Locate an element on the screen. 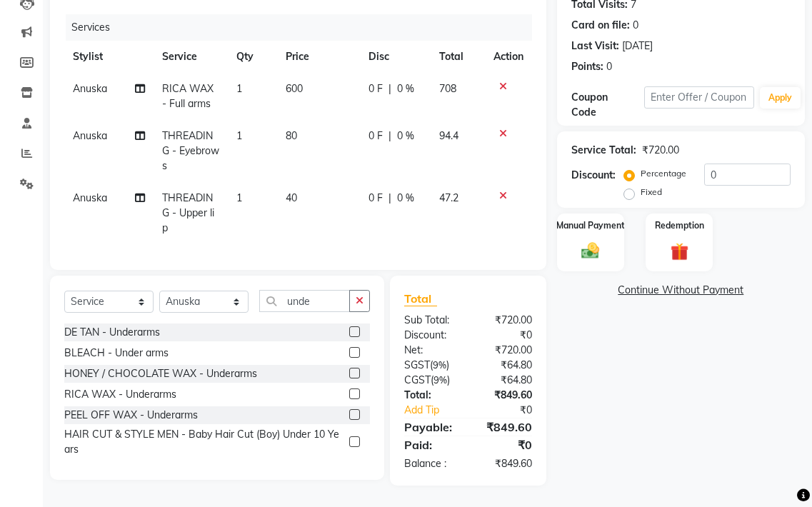 The image size is (812, 507). div: Net: is located at coordinates (431, 350).